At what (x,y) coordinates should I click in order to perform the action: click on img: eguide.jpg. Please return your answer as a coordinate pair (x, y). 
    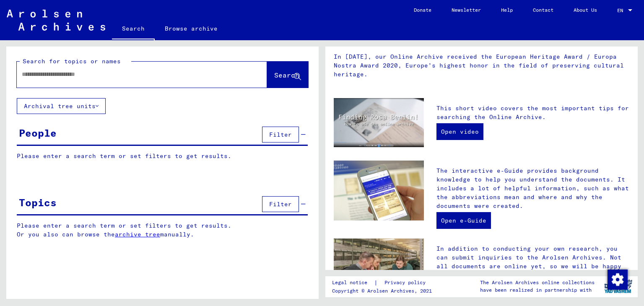
    Looking at the image, I should click on (378, 190).